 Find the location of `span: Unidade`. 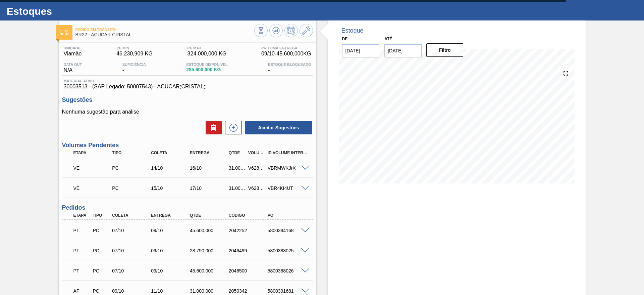

span: Unidade is located at coordinates (73, 48).